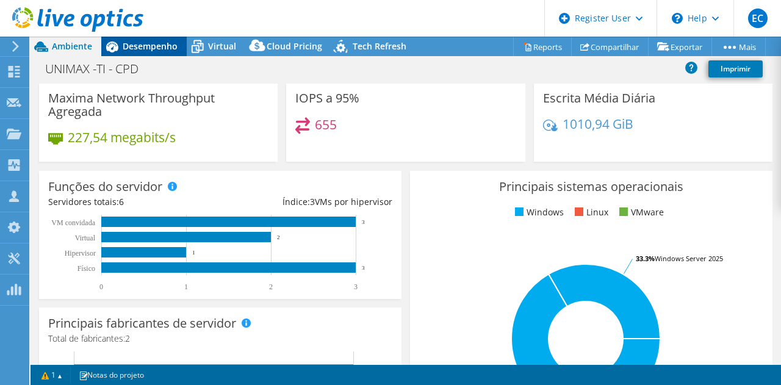 The width and height of the screenshot is (781, 385). Describe the element at coordinates (591, 187) in the screenshot. I see `h3: Principais sistemas operacionais` at that location.